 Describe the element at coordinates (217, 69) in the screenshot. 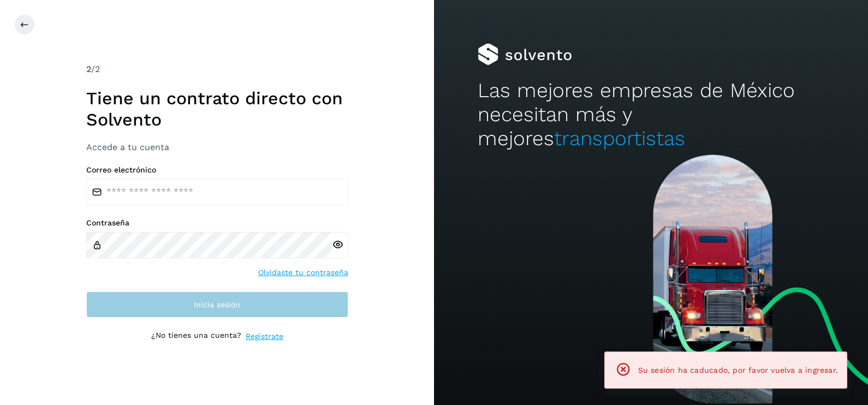

I see `div: /2` at that location.